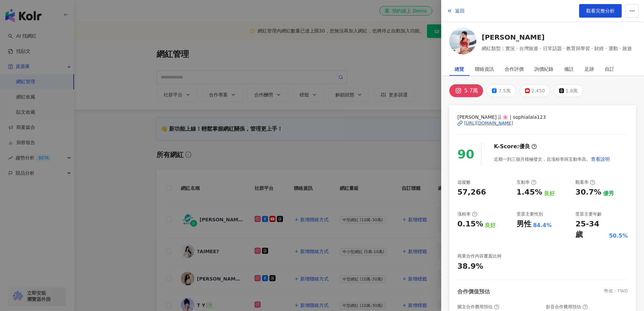 This screenshot has width=644, height=311. I want to click on a: 觀看完整分析, so click(600, 11).